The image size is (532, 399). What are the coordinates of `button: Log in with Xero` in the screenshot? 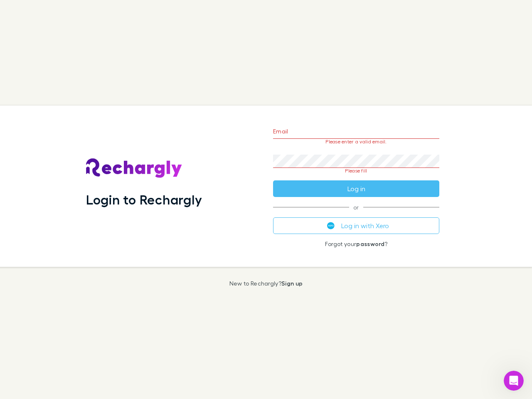 It's located at (356, 226).